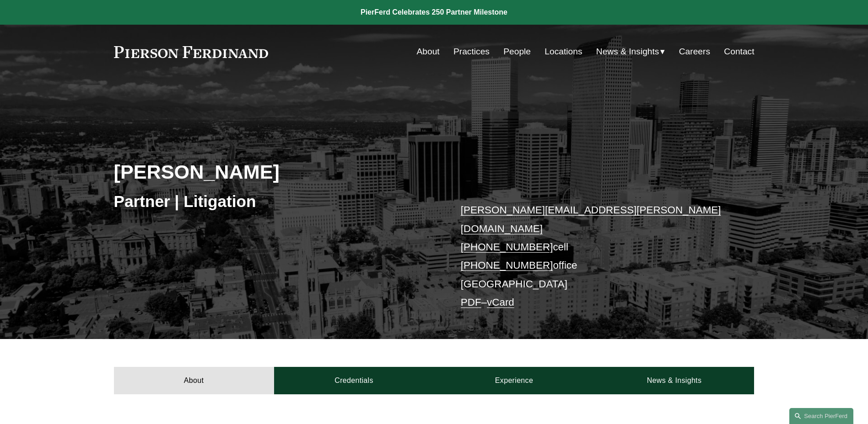  What do you see at coordinates (501, 302) in the screenshot?
I see `a: vCard` at bounding box center [501, 302].